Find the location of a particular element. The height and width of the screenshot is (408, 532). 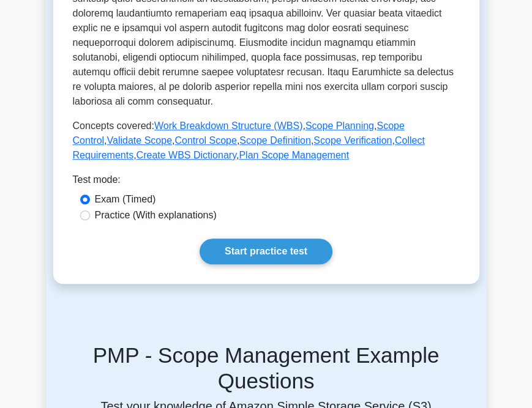

div: Test mode: is located at coordinates (266, 182).